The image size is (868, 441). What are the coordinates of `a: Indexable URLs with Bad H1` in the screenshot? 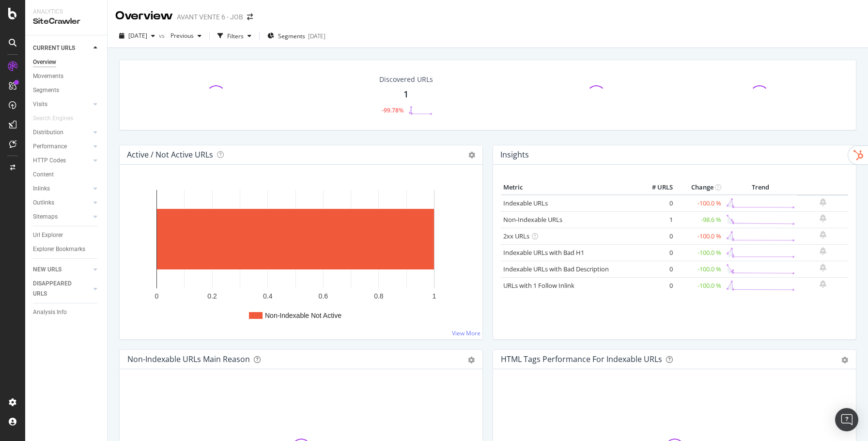 It's located at (543, 253).